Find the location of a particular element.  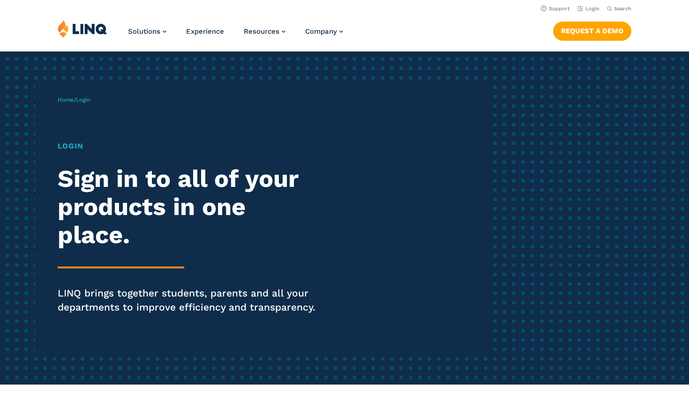

a: Login is located at coordinates (588, 8).